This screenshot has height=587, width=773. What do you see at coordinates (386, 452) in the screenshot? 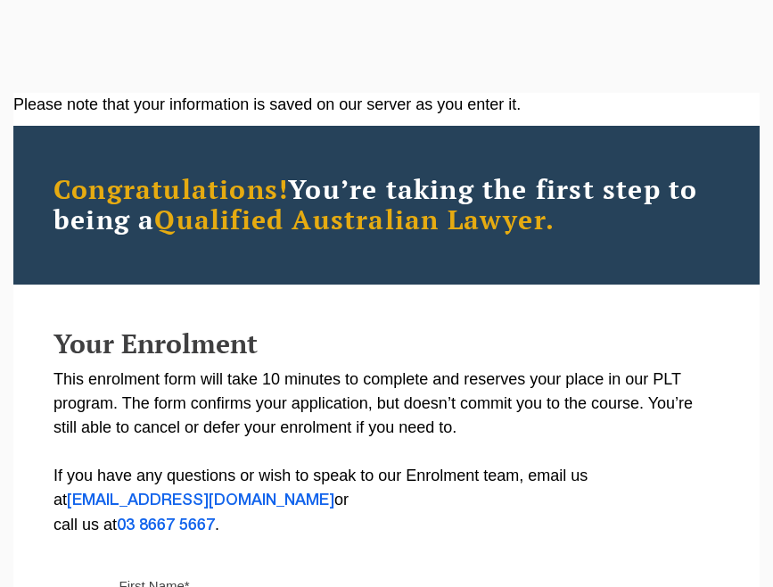
I see `p: This enrolment form will take 10 minutes to complete and reserves your place in our PLT program. ...` at bounding box center [386, 452].